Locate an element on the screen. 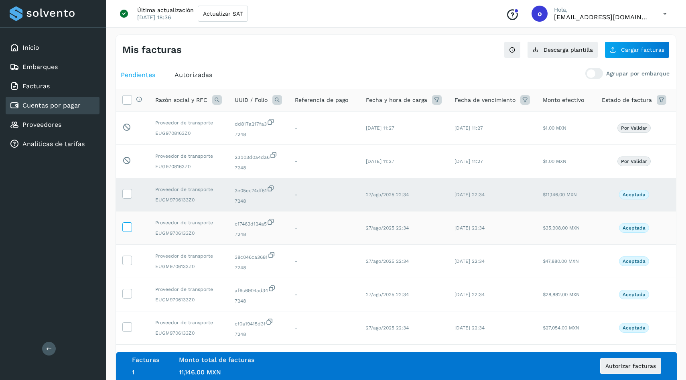  span: Referencia de pago is located at coordinates (321, 100).